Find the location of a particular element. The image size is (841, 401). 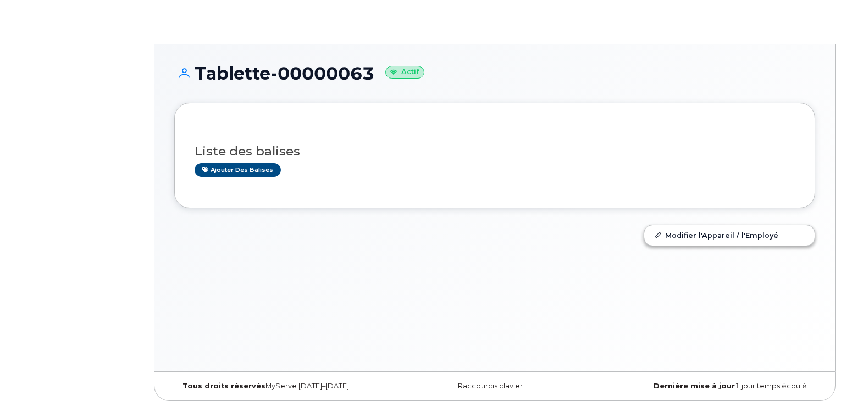

h1: Tablette-00000063 is located at coordinates (495, 73).